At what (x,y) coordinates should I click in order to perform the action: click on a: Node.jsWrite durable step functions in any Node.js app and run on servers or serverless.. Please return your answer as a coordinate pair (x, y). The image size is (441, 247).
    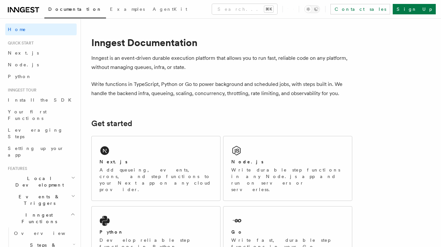
    Looking at the image, I should click on (288, 168).